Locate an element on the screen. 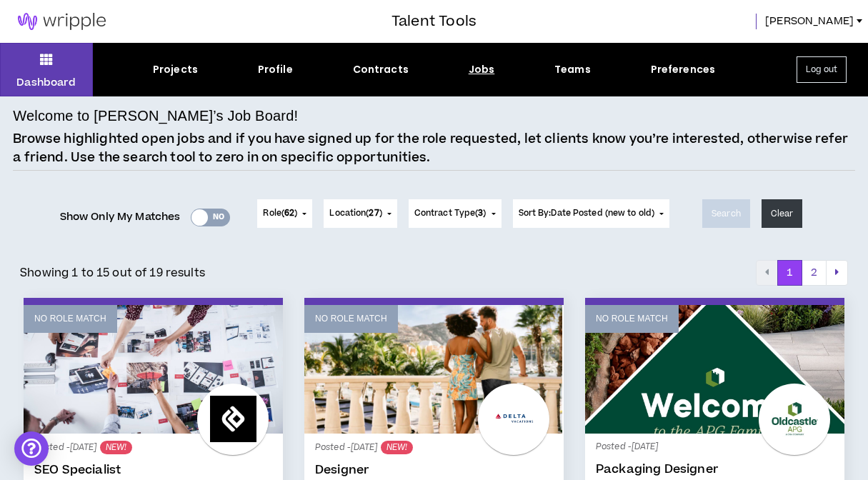 This screenshot has height=480, width=868. div: Preferences is located at coordinates (684, 70).